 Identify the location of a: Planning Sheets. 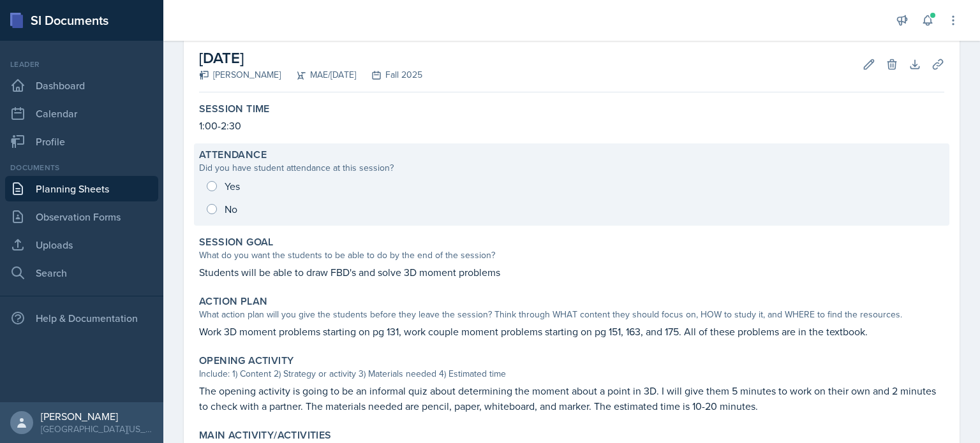
(82, 189).